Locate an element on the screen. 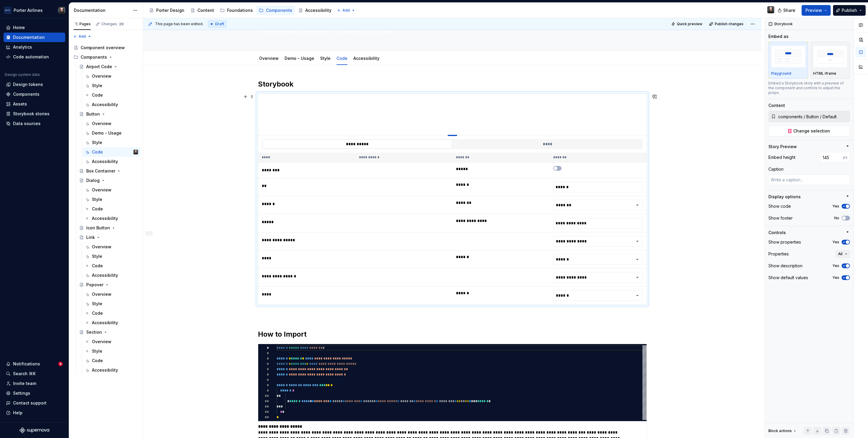 Image resolution: width=868 pixels, height=438 pixels. span: Quick preview is located at coordinates (690, 24).